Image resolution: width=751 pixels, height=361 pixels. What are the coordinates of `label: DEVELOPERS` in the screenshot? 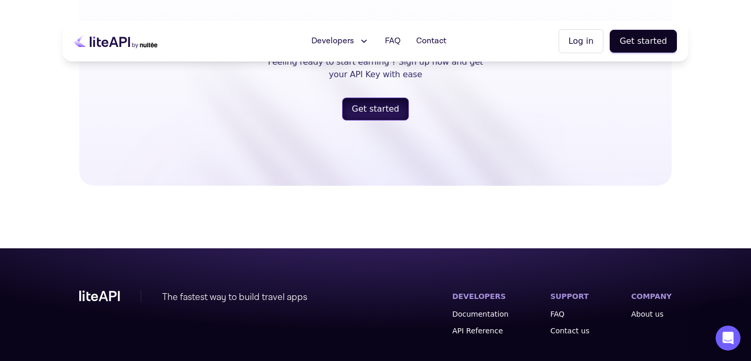 It's located at (479, 296).